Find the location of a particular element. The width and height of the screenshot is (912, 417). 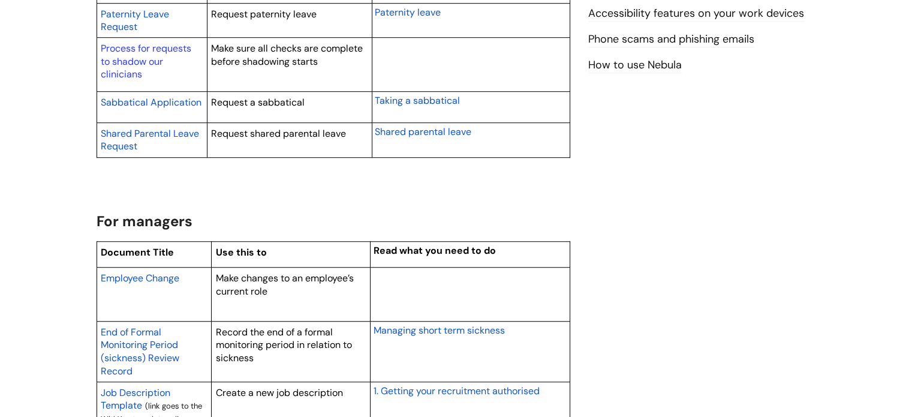

span: Shared Parental Leave Request is located at coordinates (150, 140).